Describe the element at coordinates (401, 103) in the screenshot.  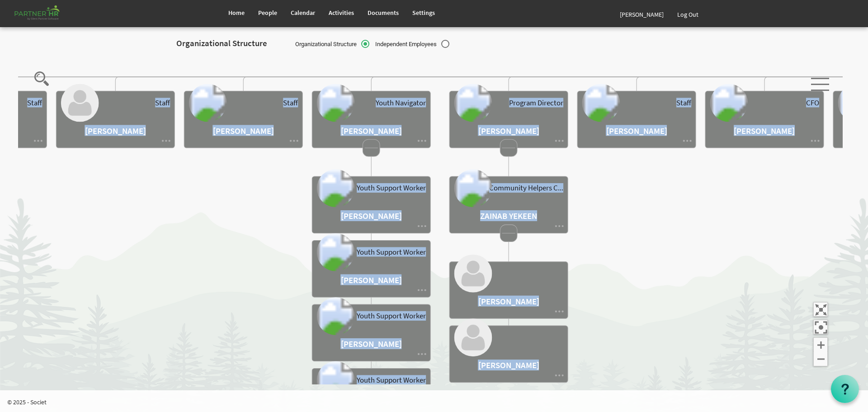
I see `text: Youth Navigator` at that location.